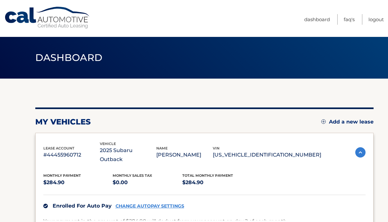 This screenshot has width=388, height=222. I want to click on span: Enrolled For Auto Pay, so click(82, 206).